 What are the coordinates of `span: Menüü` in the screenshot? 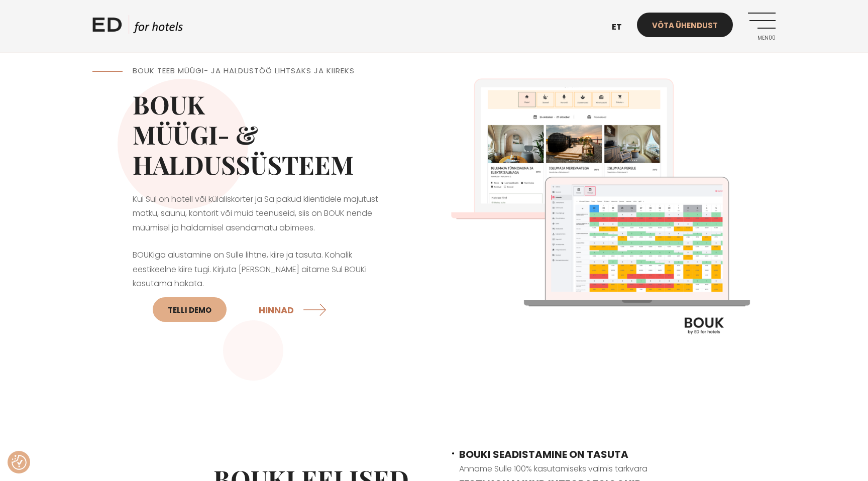 It's located at (762, 38).